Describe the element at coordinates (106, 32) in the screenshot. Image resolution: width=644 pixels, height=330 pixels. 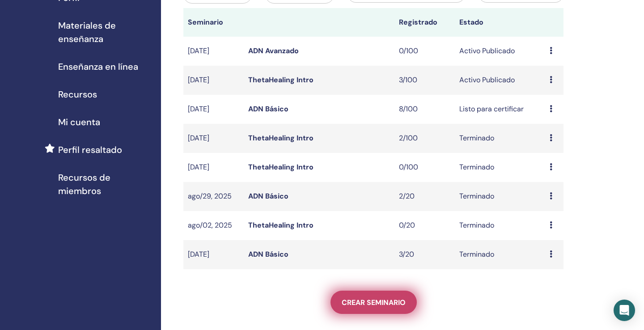
I see `span: Materiales de enseñanza` at that location.